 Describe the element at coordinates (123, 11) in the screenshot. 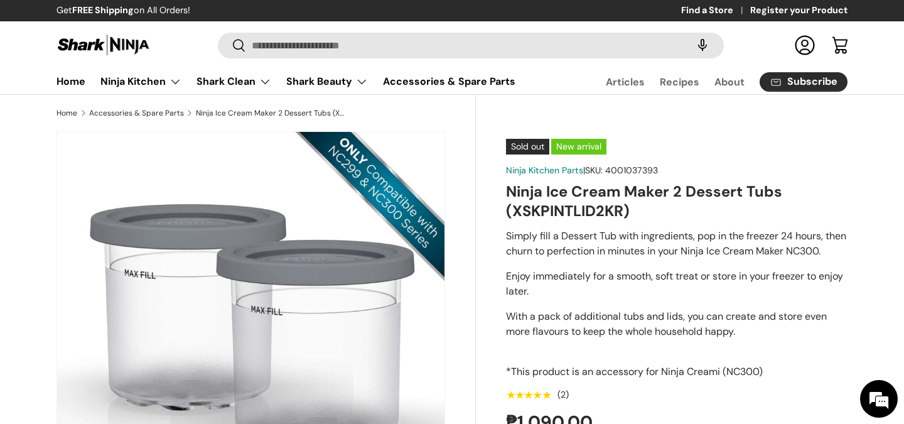

I see `p: Get on All Orders!` at that location.